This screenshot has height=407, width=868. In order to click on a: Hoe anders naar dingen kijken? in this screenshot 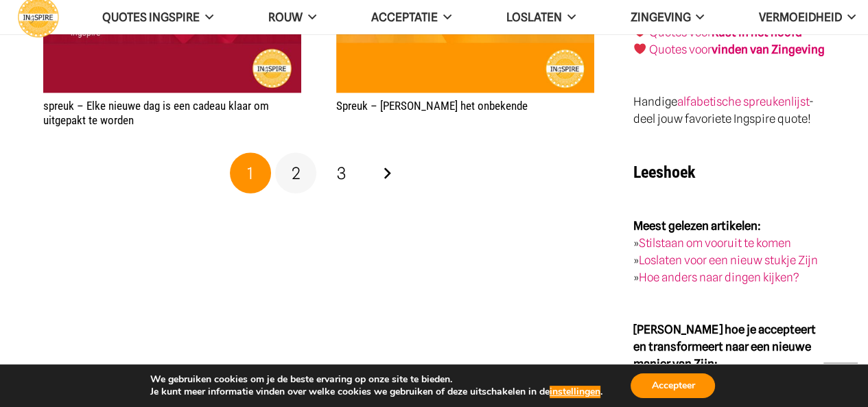, I will do `click(719, 277)`.